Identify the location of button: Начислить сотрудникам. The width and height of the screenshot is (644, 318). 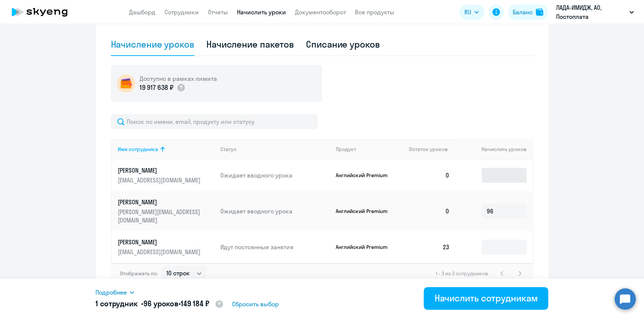
(486, 299).